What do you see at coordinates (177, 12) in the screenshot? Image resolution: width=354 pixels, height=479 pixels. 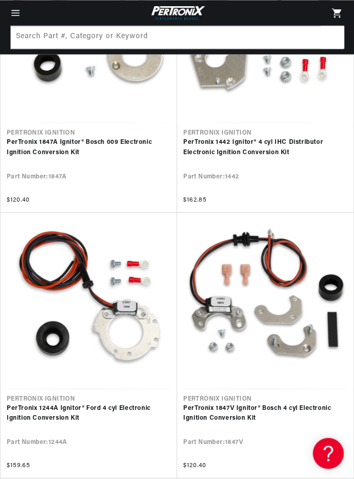 I see `img: Pertronix` at bounding box center [177, 12].